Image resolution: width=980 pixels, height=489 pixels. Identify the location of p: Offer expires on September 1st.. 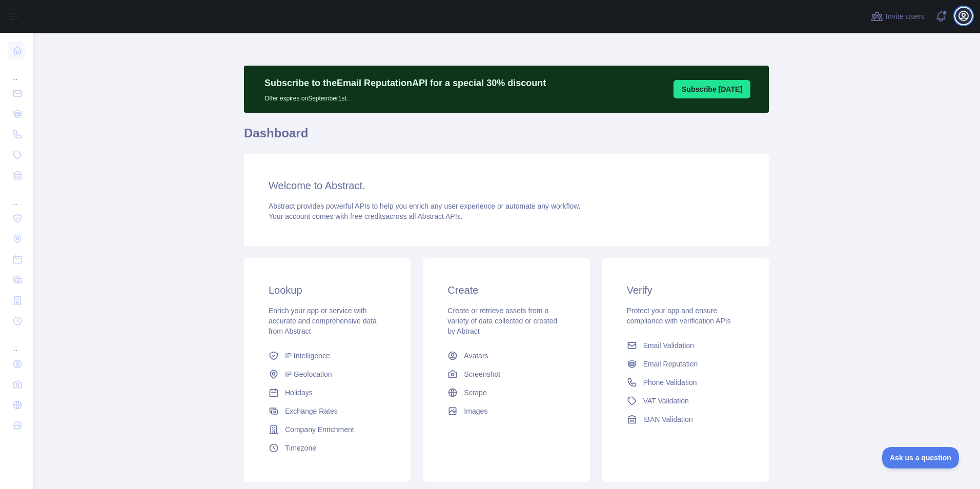
(405, 96).